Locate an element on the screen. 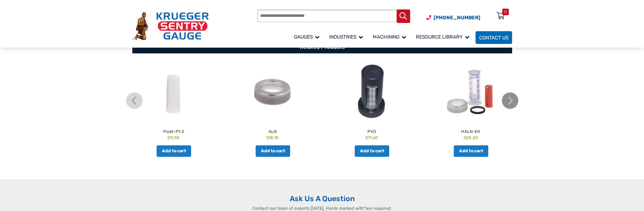 This screenshot has width=644, height=211. bdi: 11.90 is located at coordinates (173, 137).